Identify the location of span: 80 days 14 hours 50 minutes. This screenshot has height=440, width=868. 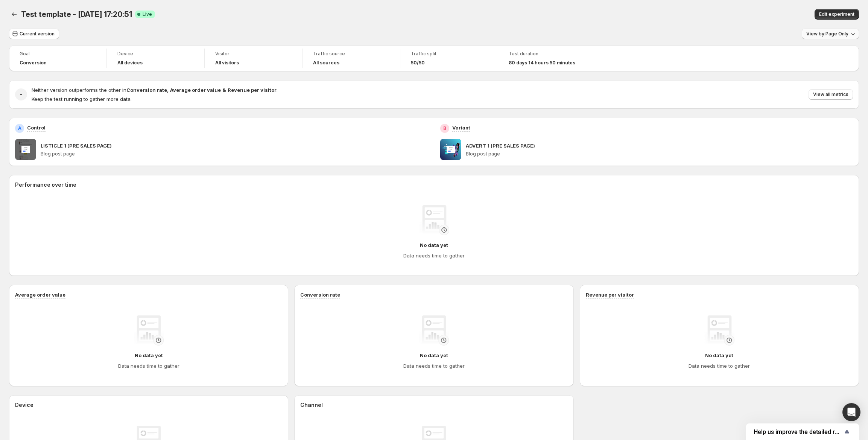
(541, 63).